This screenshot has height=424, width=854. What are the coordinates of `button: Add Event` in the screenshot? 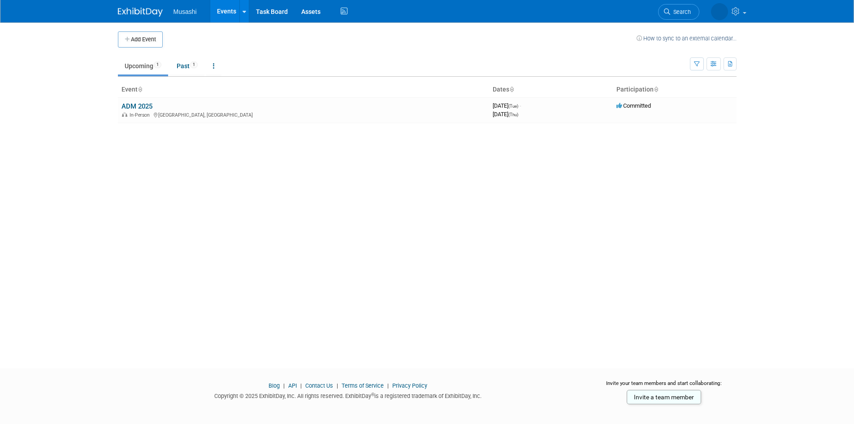 It's located at (140, 39).